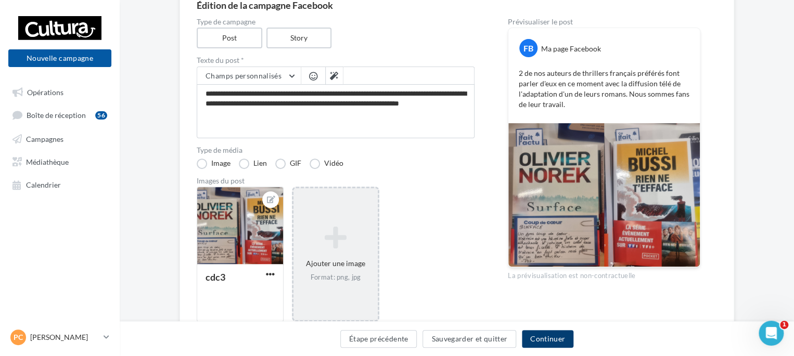 The height and width of the screenshot is (356, 794). I want to click on a: Opérations, so click(60, 92).